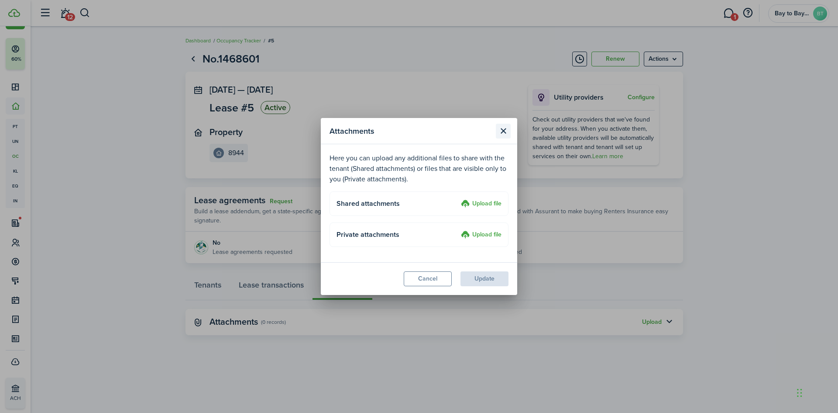 This screenshot has height=413, width=838. I want to click on h4: Shared attachments, so click(397, 203).